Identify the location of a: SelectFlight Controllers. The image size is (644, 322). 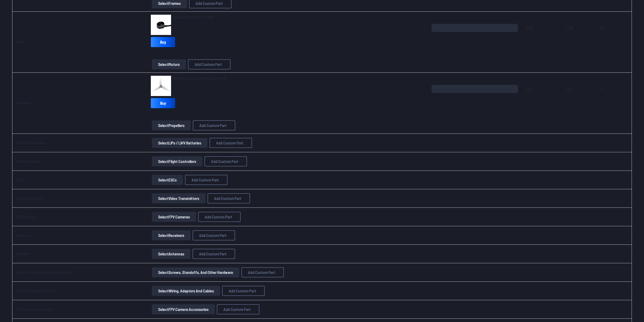
(177, 161).